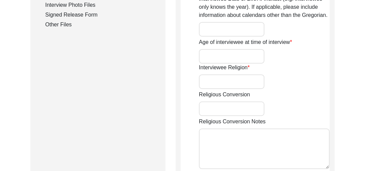 The height and width of the screenshot is (171, 365). What do you see at coordinates (101, 5) in the screenshot?
I see `div: Interview Photo Files` at bounding box center [101, 5].